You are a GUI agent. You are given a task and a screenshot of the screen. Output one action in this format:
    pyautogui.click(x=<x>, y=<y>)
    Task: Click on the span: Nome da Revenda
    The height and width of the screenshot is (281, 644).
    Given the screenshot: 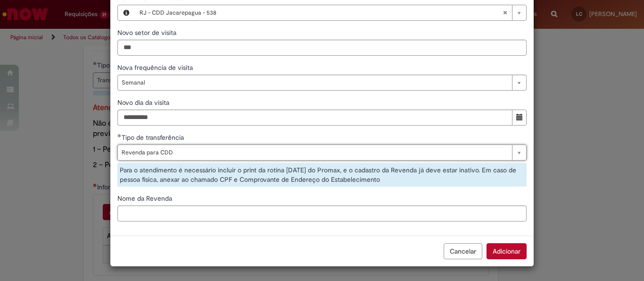 What is the action you would take?
    pyautogui.click(x=146, y=198)
    